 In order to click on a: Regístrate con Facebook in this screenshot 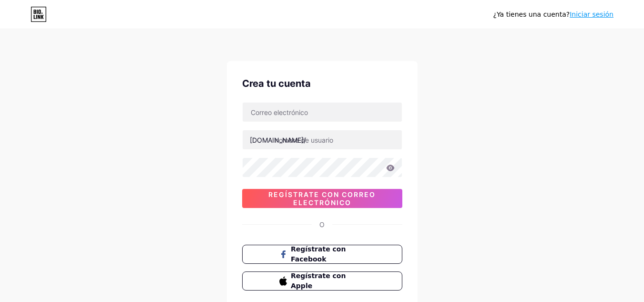, I will do `click(322, 254)`.